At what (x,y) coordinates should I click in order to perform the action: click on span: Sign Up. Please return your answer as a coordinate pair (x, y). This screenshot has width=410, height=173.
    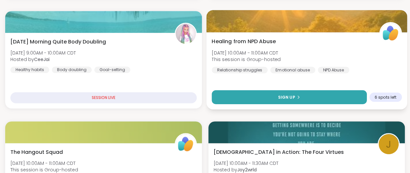
    Looking at the image, I should click on (286, 97).